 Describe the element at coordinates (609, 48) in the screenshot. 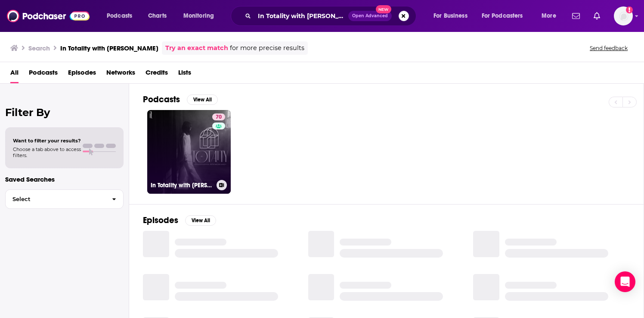

I see `button: Send feedback` at that location.